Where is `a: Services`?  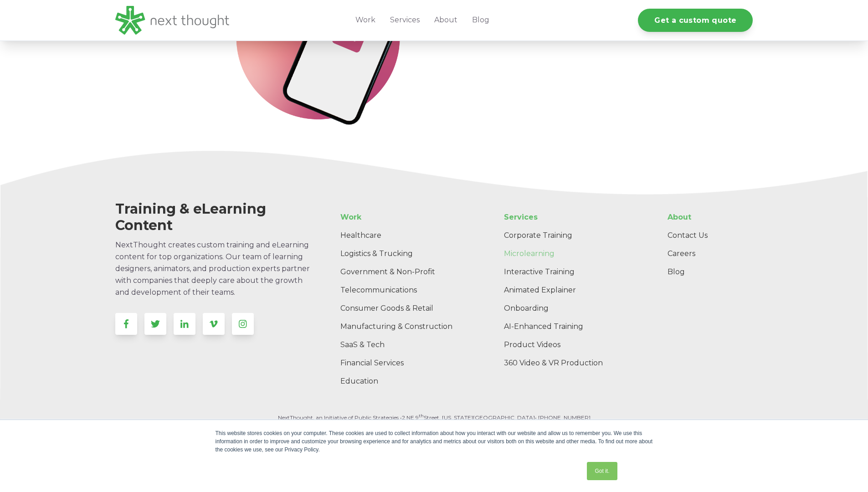 a: Services is located at coordinates (571, 217).